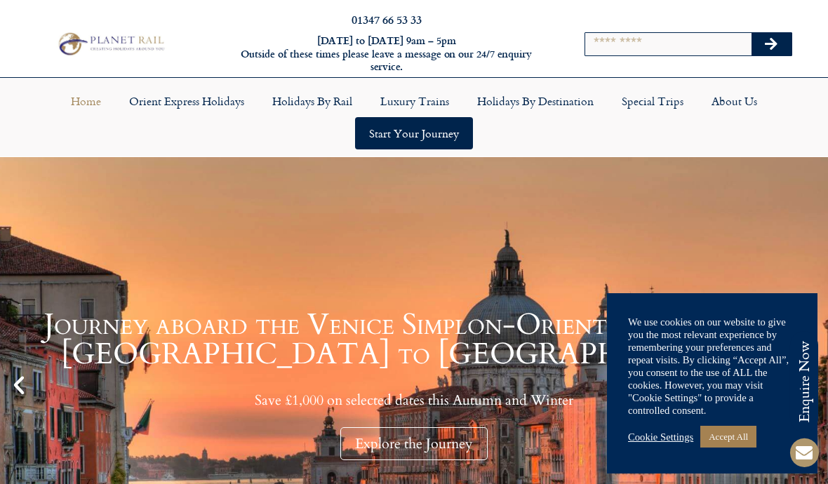  Describe the element at coordinates (712, 366) in the screenshot. I see `div: We use cookies on our website to give you the most relevant experience by remembering your prefer...` at that location.